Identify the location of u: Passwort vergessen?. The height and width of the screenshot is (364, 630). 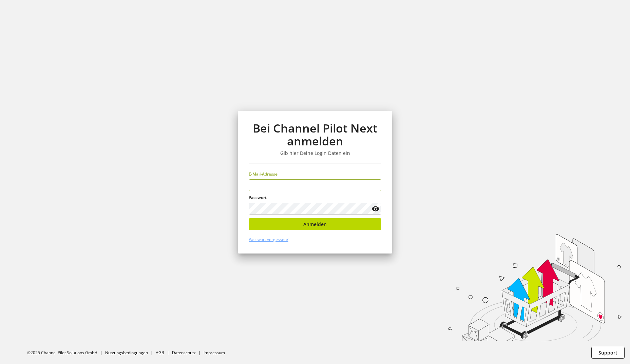
(268, 239).